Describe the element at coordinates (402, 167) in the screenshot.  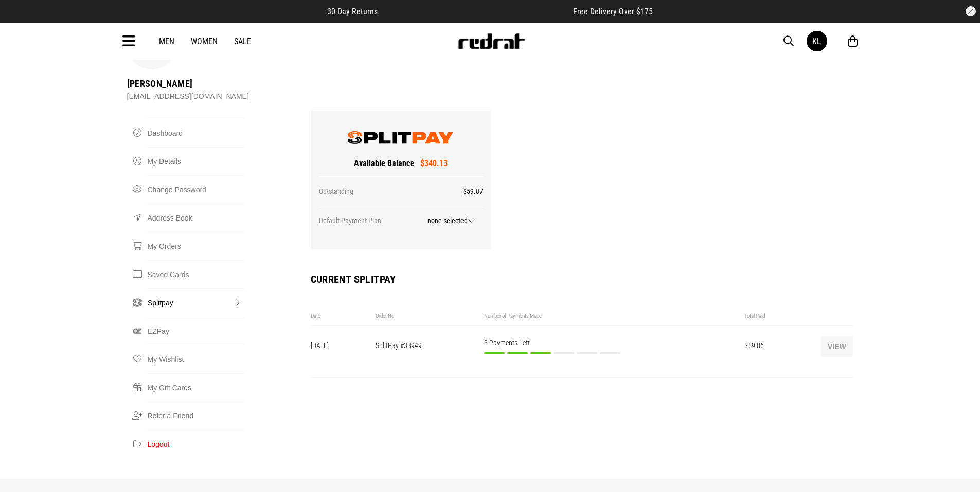
I see `div: Available Balance` at that location.